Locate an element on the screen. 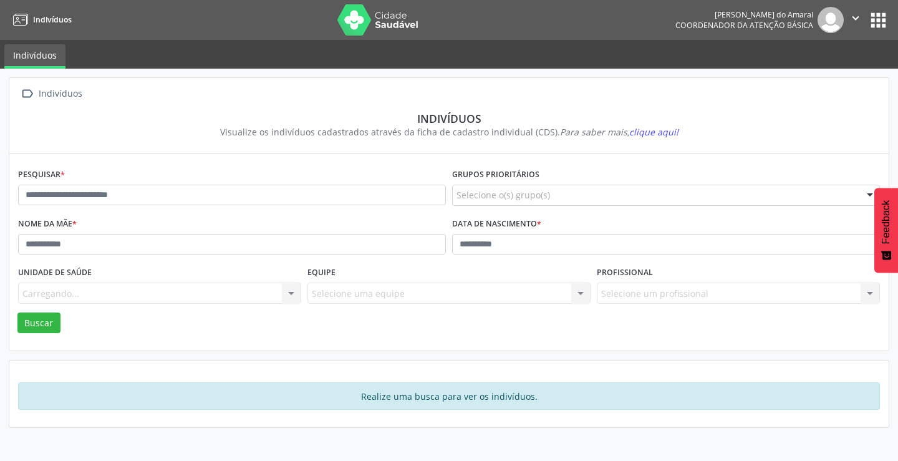  label: Nome da mãe is located at coordinates (47, 224).